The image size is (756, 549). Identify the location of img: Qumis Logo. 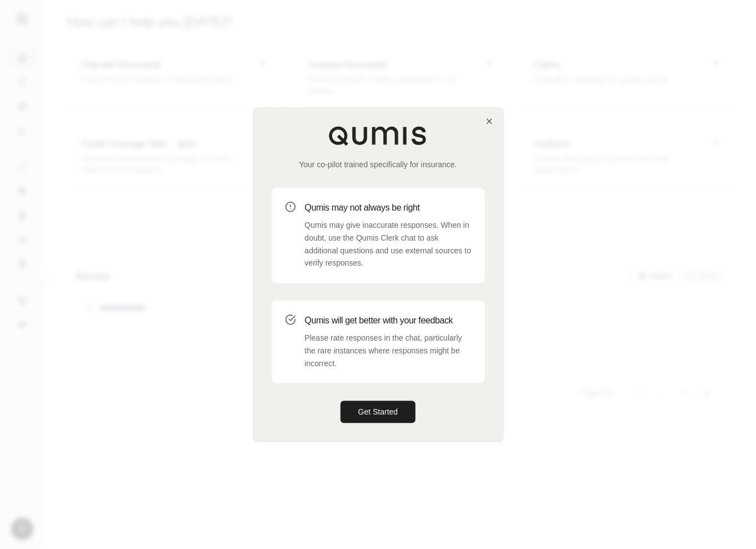
(378, 136).